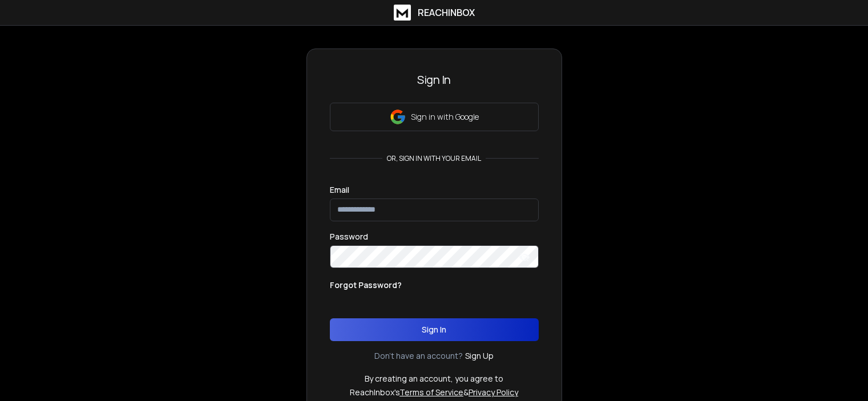  I want to click on span: Privacy Policy, so click(493, 392).